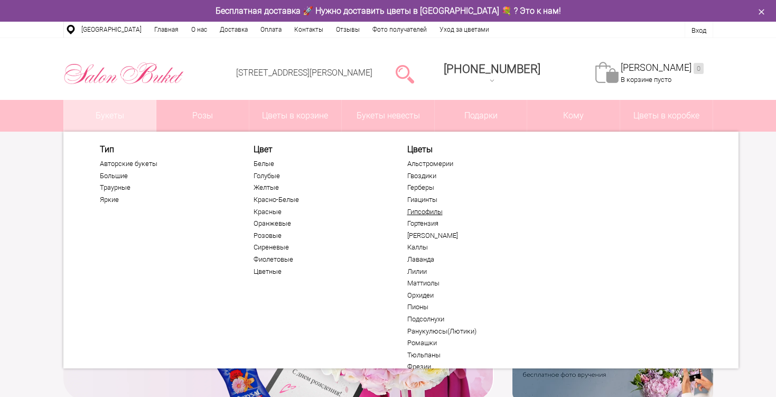 This screenshot has height=397, width=776. Describe the element at coordinates (464, 30) in the screenshot. I see `a: Уход за цветами` at that location.